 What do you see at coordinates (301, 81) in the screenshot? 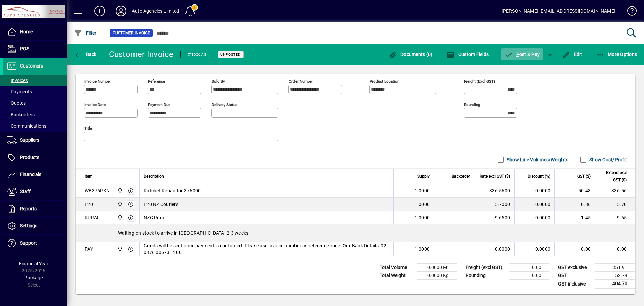
I see `mat-label: Order number` at bounding box center [301, 81].